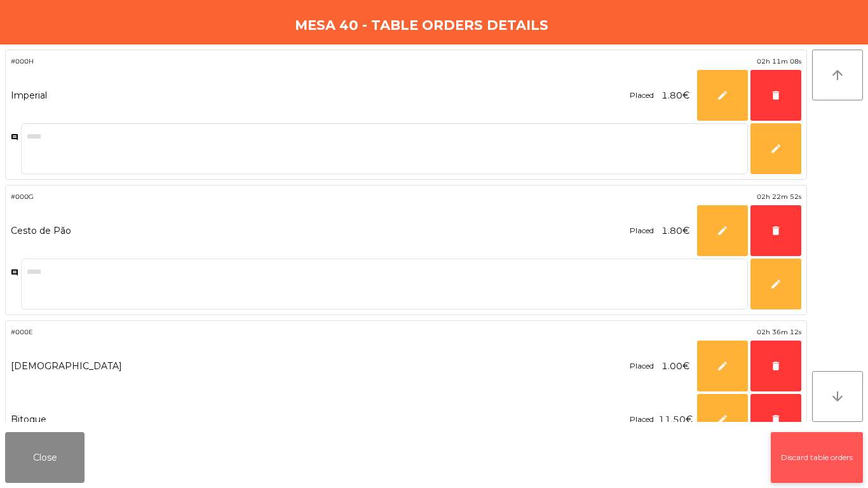  Describe the element at coordinates (421, 25) in the screenshot. I see `h4: Mesa 40 - Table orders details` at that location.